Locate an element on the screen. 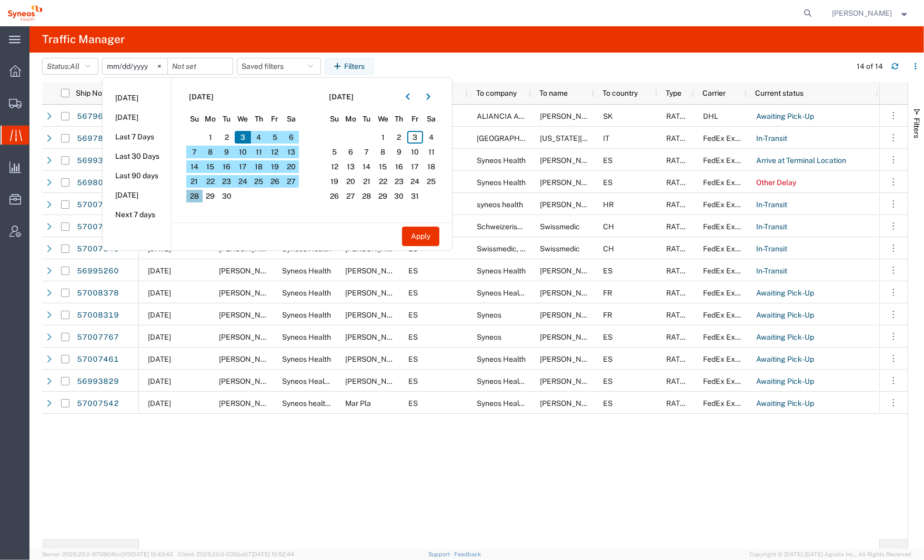 This screenshot has width=924, height=560. a: 56980233 is located at coordinates (98, 183).